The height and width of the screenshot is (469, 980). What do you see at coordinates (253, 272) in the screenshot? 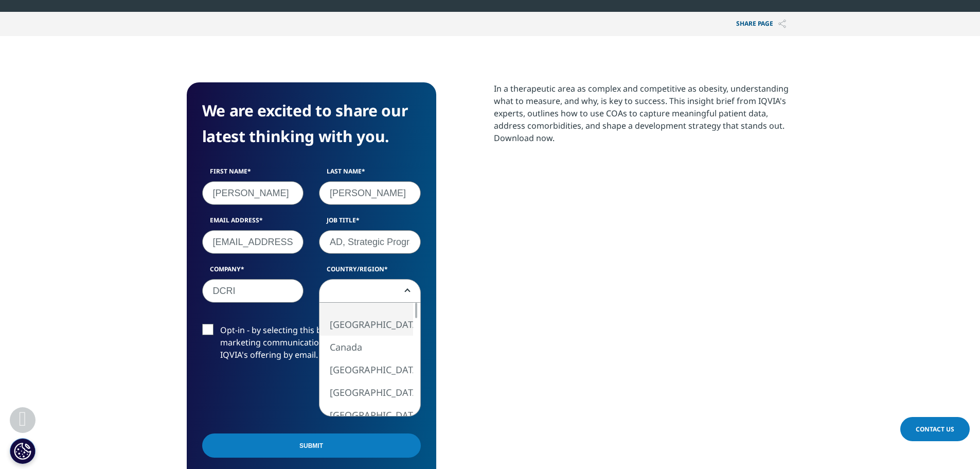
I see `label: Company` at bounding box center [253, 272].